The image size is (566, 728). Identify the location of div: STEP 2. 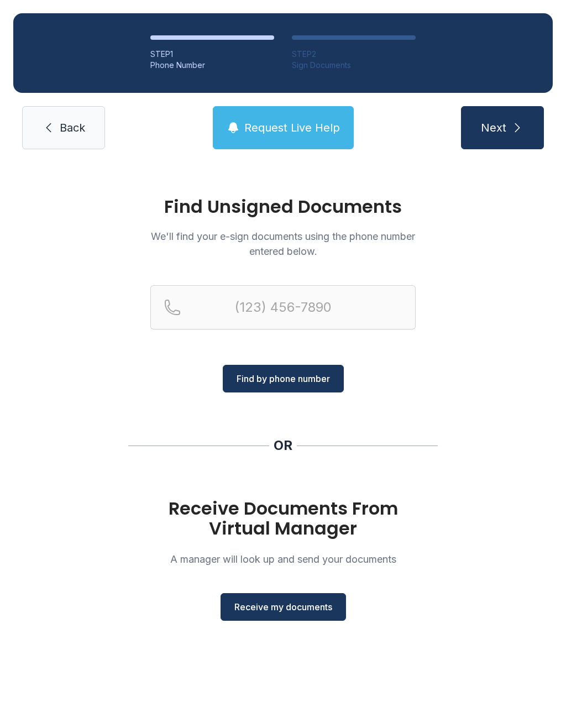
(354, 55).